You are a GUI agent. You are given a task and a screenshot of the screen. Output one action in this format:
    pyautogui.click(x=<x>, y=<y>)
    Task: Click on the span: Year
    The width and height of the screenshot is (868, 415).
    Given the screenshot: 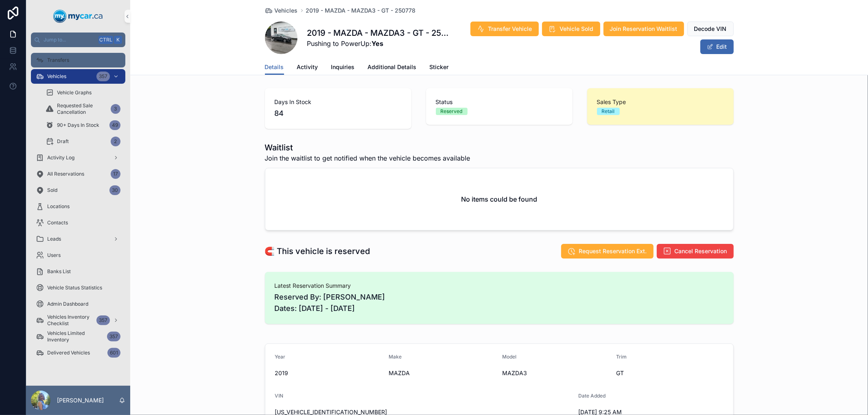 What is the action you would take?
    pyautogui.click(x=281, y=357)
    